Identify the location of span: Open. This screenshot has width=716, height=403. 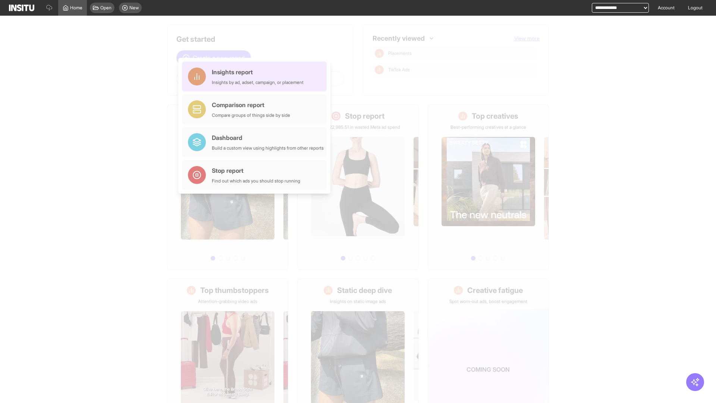
(106, 8).